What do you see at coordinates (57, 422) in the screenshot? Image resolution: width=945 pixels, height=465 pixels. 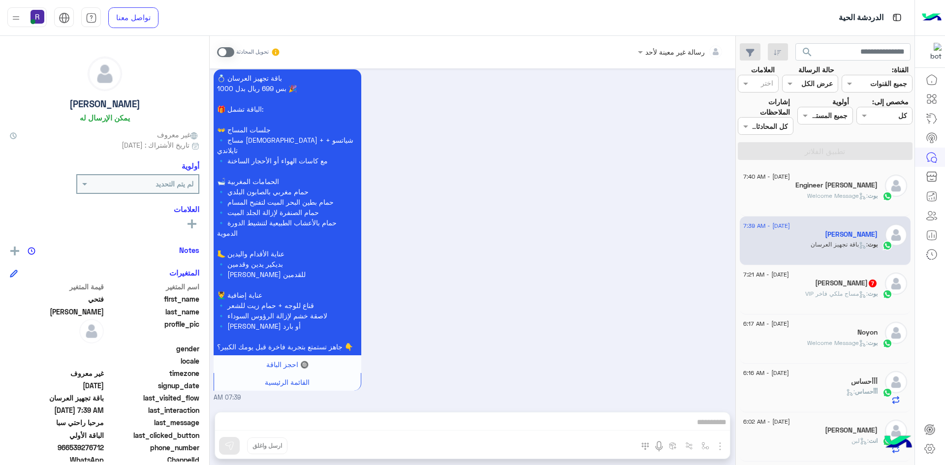 I see `span: مرحبا راحتي سبا` at bounding box center [57, 422].